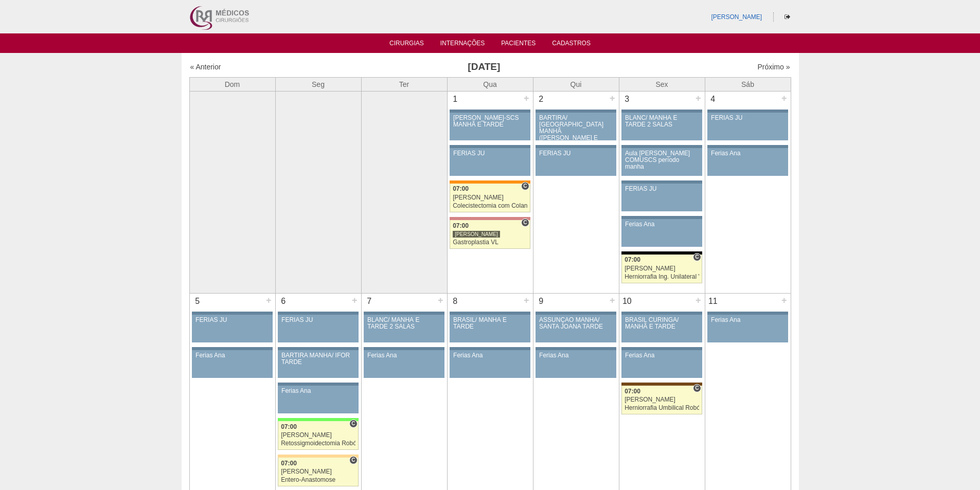 The height and width of the screenshot is (490, 980). Describe the element at coordinates (541, 99) in the screenshot. I see `div: 2` at that location.